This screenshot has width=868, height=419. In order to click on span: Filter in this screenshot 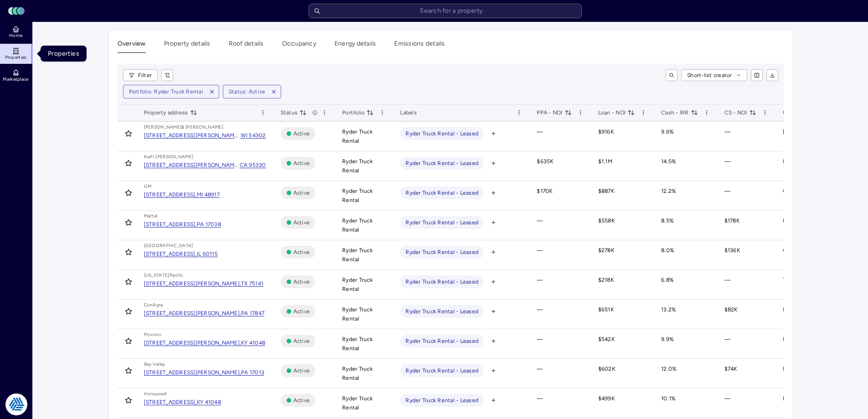, I will do `click(145, 75)`.